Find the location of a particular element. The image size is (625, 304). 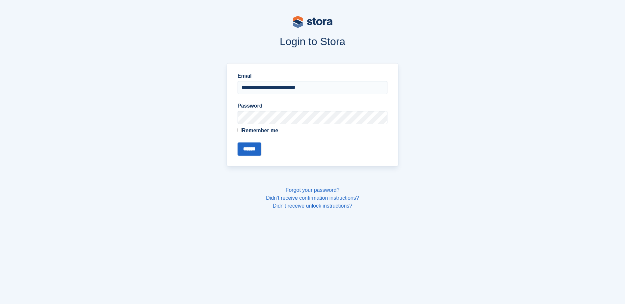

label: Password is located at coordinates (312, 106).